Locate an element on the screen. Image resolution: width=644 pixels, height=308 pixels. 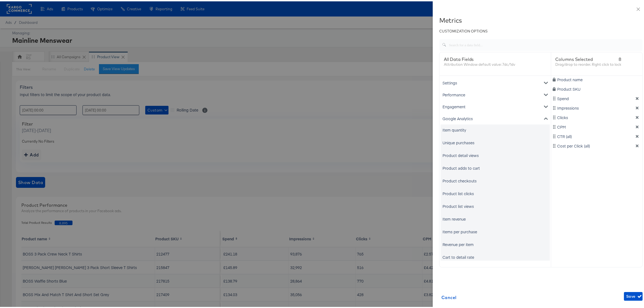
div: Cost per Click (all) is located at coordinates (597, 145).